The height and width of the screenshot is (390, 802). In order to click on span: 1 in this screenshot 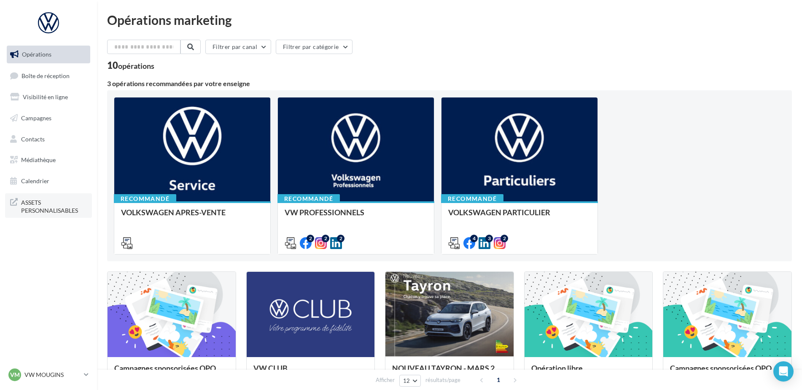, I will do `click(498, 379)`.